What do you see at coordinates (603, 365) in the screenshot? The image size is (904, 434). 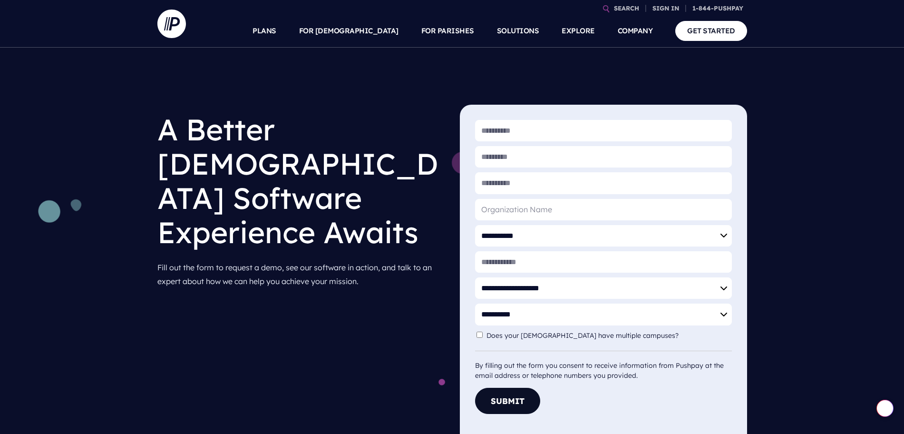 I see `div: By filling out the form you consent to receive information from Pushpay at the email address or t...` at bounding box center [603, 365].